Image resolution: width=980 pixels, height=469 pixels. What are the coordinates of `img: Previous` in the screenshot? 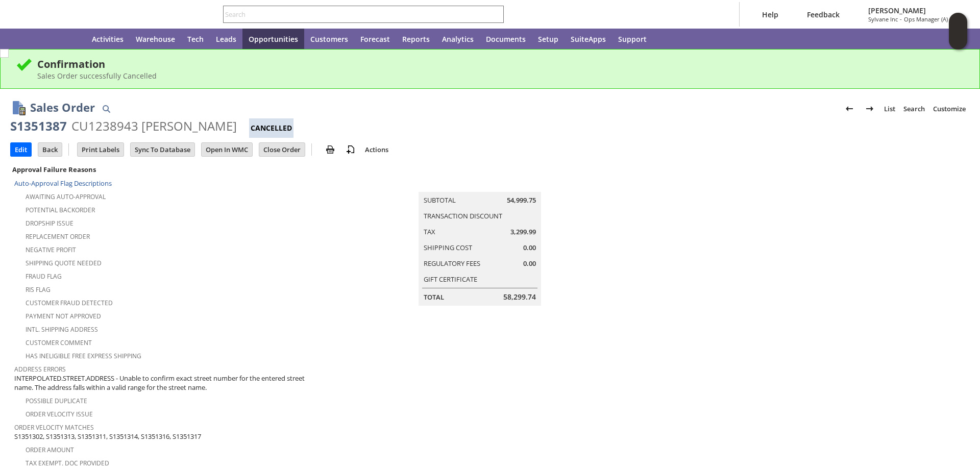 It's located at (849, 108).